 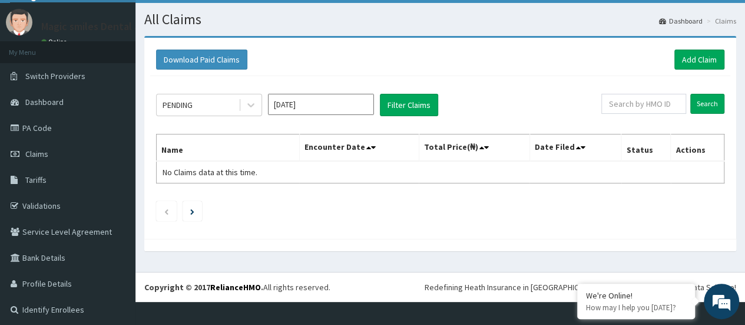 What do you see at coordinates (708, 104) in the screenshot?
I see `input: Search` at bounding box center [708, 104].